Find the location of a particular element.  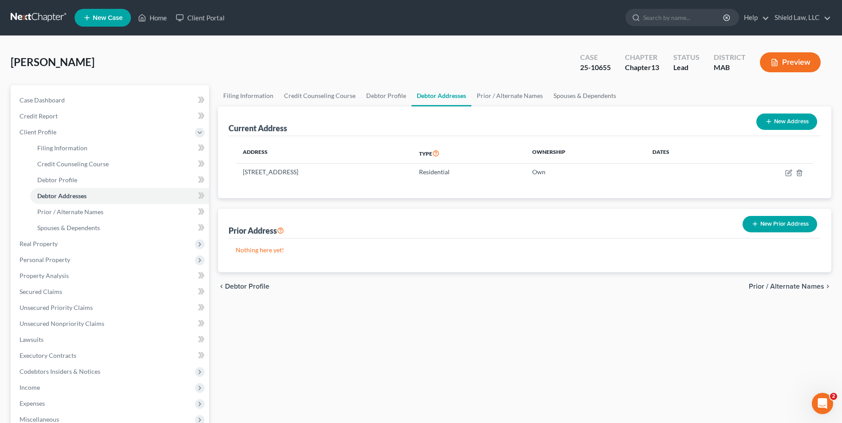

span: Miscellaneous is located at coordinates (39, 419).